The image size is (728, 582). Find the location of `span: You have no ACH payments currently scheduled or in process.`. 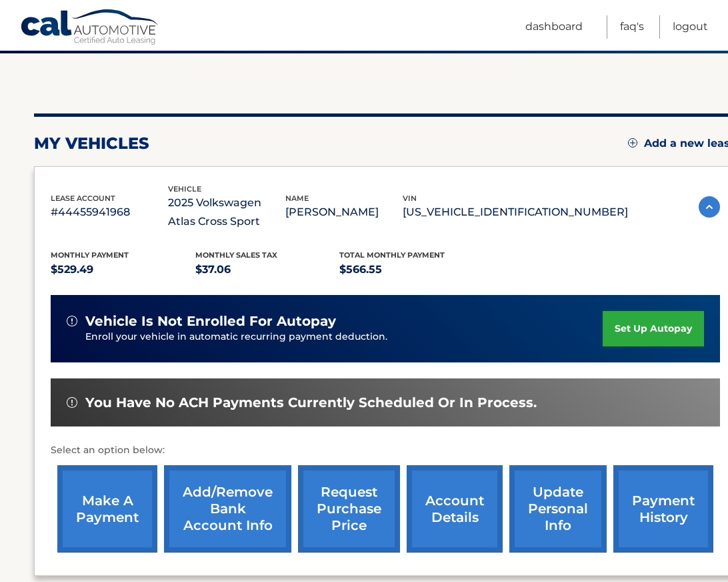

span: You have no ACH payments currently scheduled or in process. is located at coordinates (311, 403).